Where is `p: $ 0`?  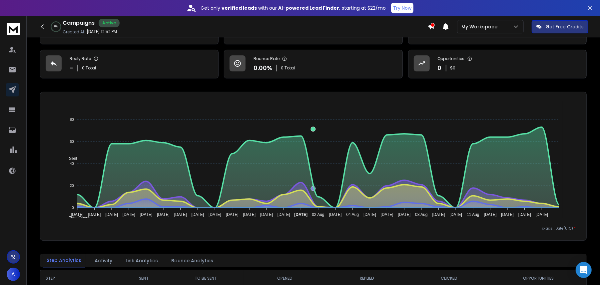 p: $ 0 is located at coordinates (453, 68).